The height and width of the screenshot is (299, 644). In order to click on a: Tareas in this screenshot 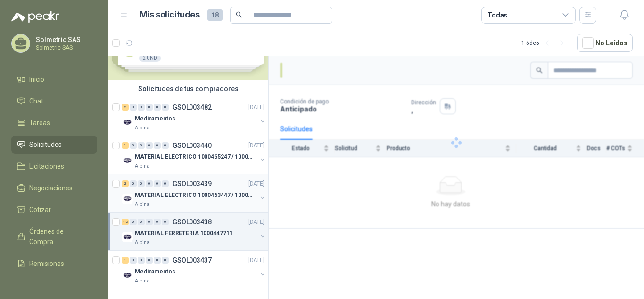, I will do `click(54, 123)`.